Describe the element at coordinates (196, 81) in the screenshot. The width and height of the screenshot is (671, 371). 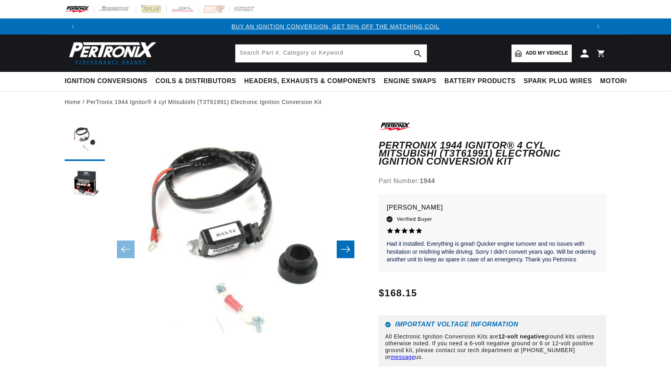
I see `summary: Coils & Distributors` at that location.